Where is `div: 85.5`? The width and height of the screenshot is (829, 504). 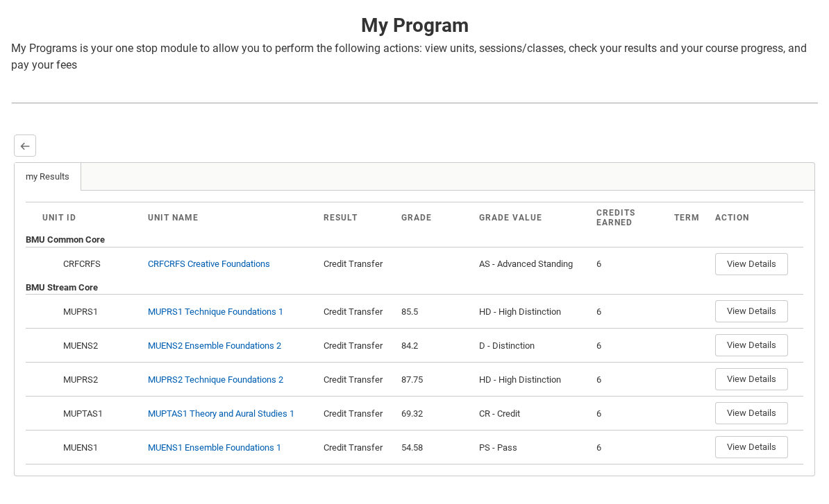 div: 85.5 is located at coordinates (435, 312).